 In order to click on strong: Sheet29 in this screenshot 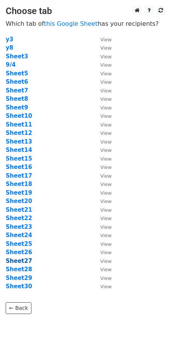, I will do `click(19, 278)`.